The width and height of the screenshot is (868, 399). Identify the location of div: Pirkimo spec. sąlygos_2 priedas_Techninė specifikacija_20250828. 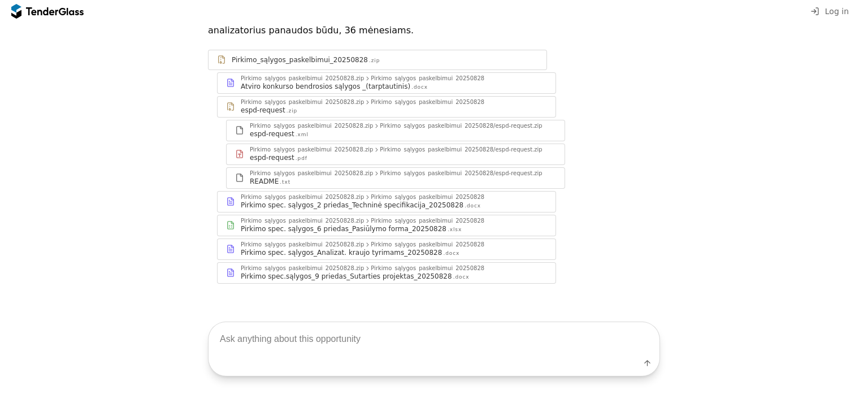
(352, 205).